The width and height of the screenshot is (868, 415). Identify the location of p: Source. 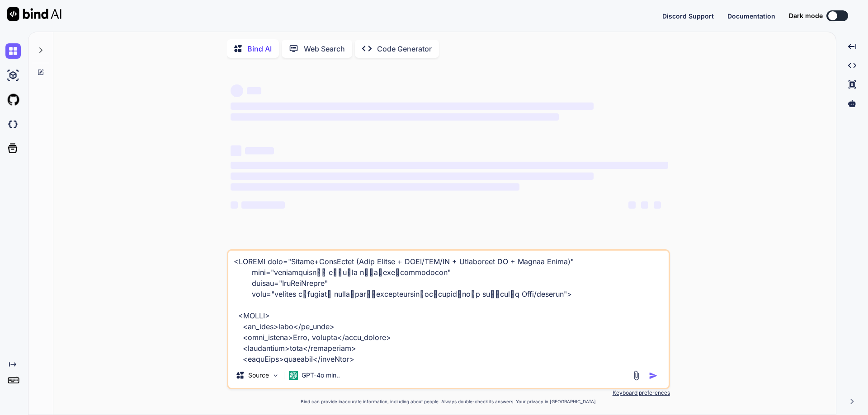
(258, 375).